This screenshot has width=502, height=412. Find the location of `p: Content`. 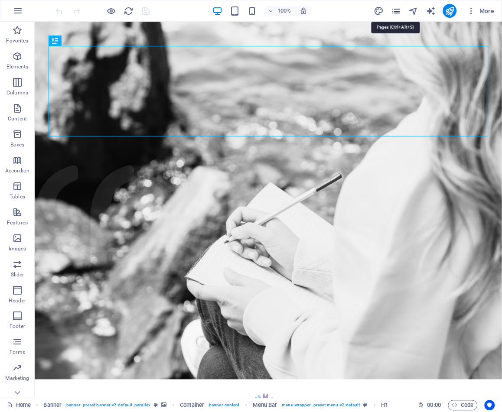

p: Content is located at coordinates (17, 119).